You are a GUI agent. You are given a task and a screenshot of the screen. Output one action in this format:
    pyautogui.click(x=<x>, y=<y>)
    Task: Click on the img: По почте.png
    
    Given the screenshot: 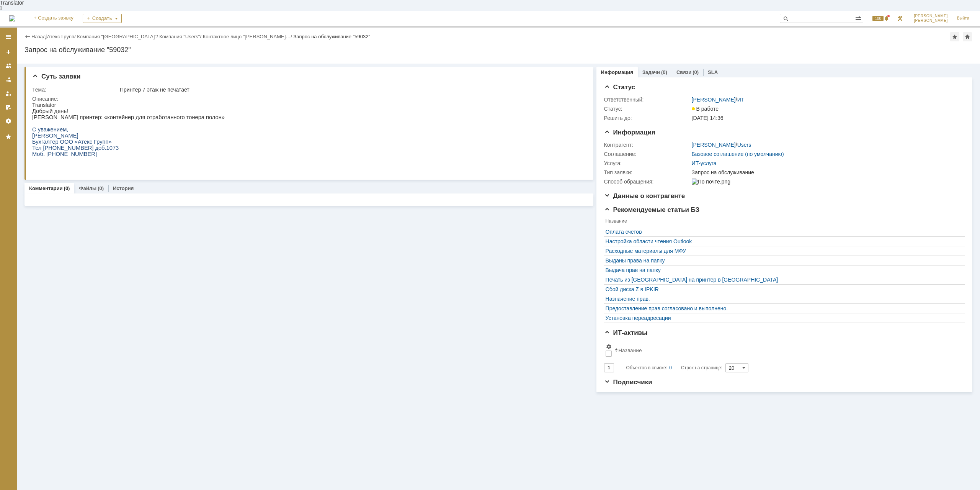 What is the action you would take?
    pyautogui.click(x=711, y=181)
    